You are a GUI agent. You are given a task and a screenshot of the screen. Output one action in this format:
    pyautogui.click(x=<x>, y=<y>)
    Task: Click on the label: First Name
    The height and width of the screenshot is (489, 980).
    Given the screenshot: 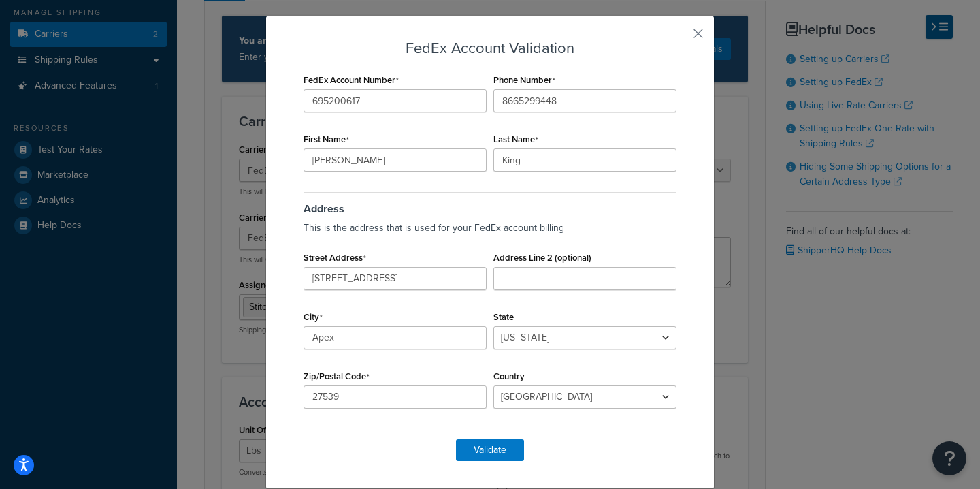 What is the action you would take?
    pyautogui.click(x=326, y=140)
    